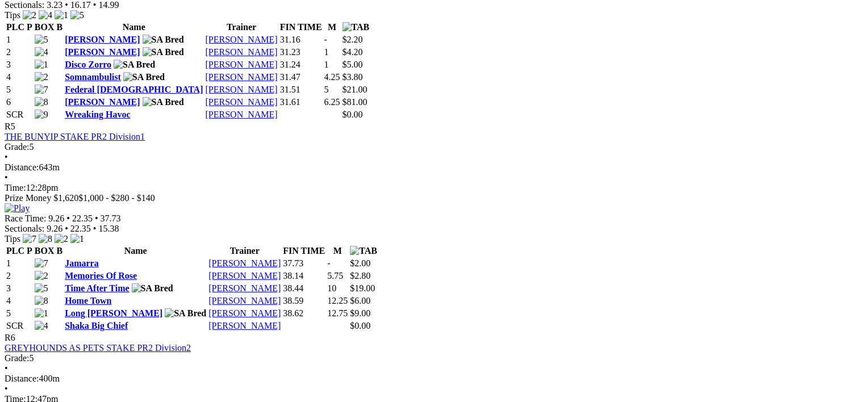  Describe the element at coordinates (17, 208) in the screenshot. I see `img: Play` at that location.